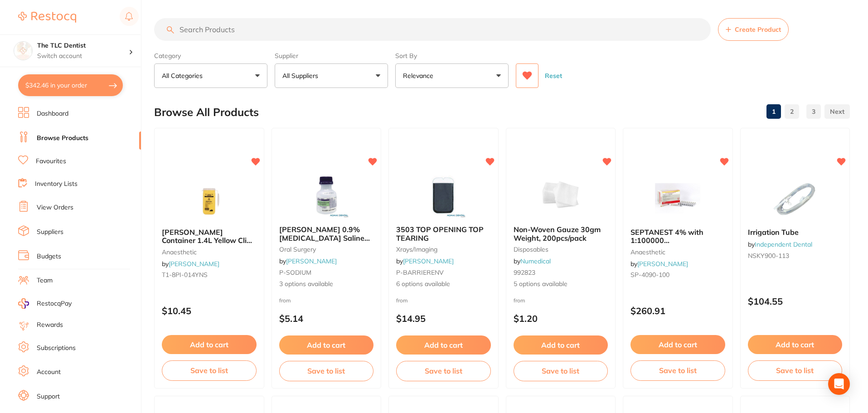 This screenshot has height=413, width=868. I want to click on button: $342.46 in your order, so click(70, 85).